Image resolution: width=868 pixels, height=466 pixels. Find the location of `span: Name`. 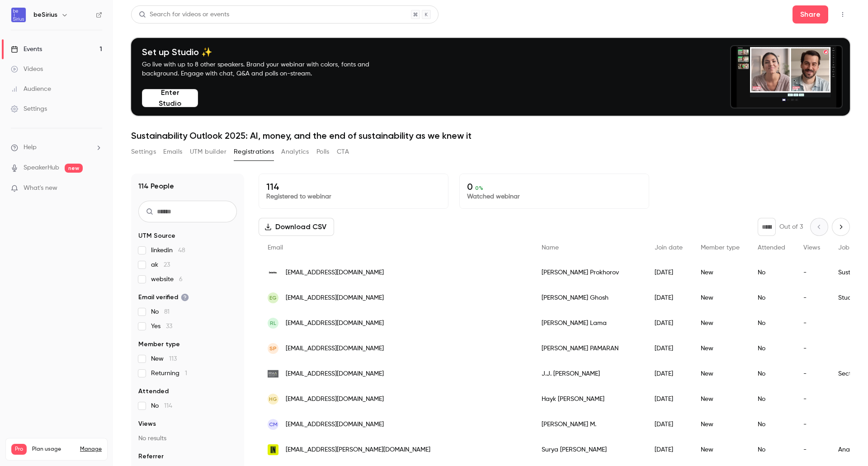

span: Name is located at coordinates (550, 248).